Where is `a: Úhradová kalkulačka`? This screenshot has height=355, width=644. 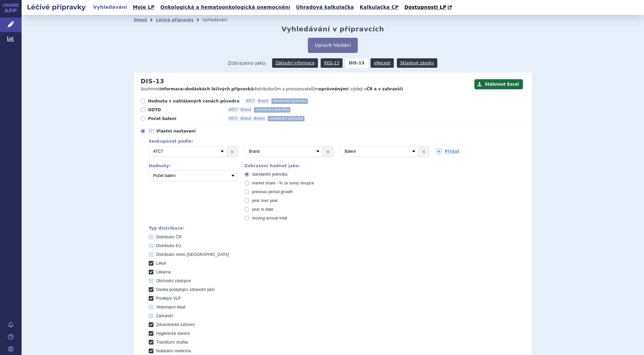
a: Úhradová kalkulačka is located at coordinates (325, 7).